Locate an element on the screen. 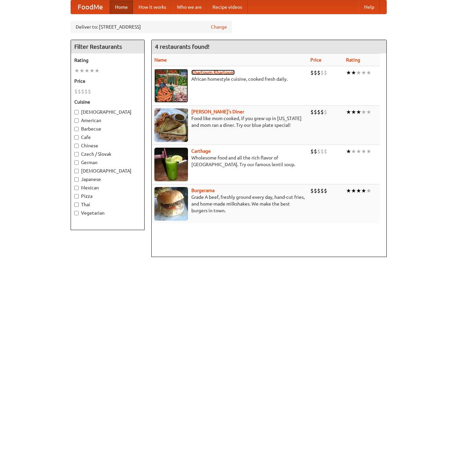 The width and height of the screenshot is (457, 476). label: Thai is located at coordinates (107, 205).